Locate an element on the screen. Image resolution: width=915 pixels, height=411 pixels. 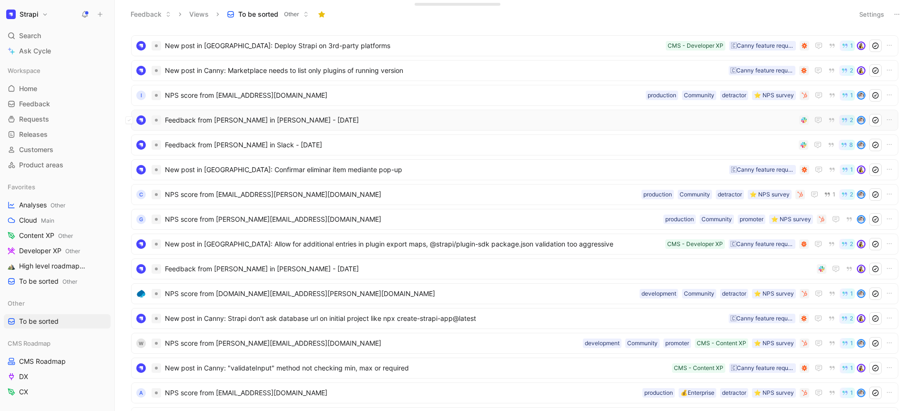
img: Strapi is located at coordinates (11, 14).